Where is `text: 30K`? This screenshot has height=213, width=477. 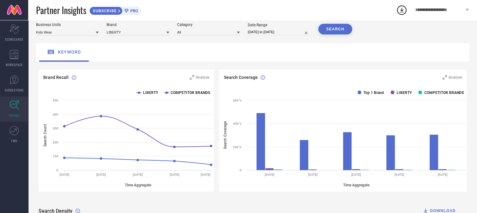
text: 30K is located at coordinates (56, 128).